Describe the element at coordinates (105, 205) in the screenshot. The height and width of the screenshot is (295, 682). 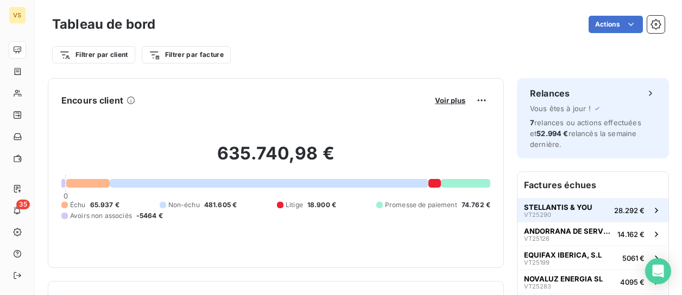
I see `span: 65.937 €` at that location.